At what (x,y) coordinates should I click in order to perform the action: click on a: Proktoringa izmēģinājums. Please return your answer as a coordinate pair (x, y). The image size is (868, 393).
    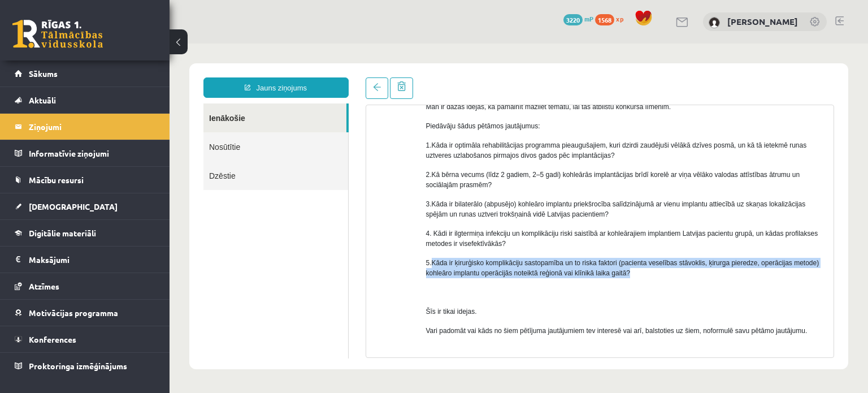
    Looking at the image, I should click on (85, 366).